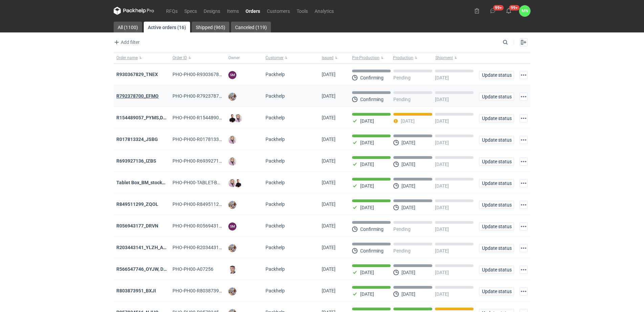  I want to click on a: R693927136_IZBS, so click(136, 161).